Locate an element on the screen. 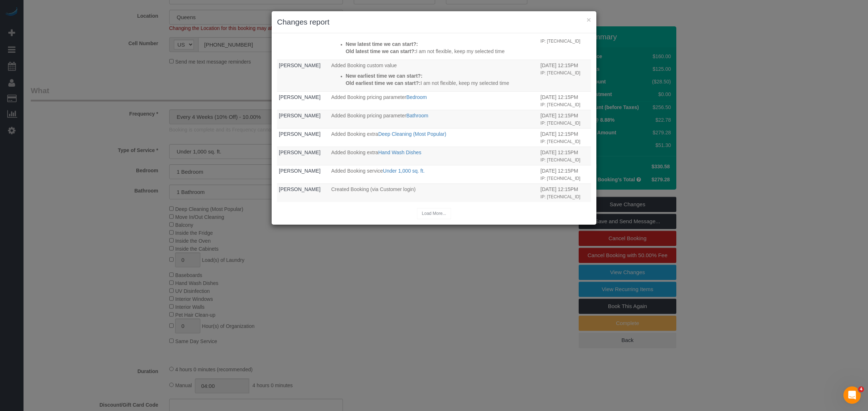 The image size is (868, 411). a: Hand Wash Dishes is located at coordinates (399, 153).